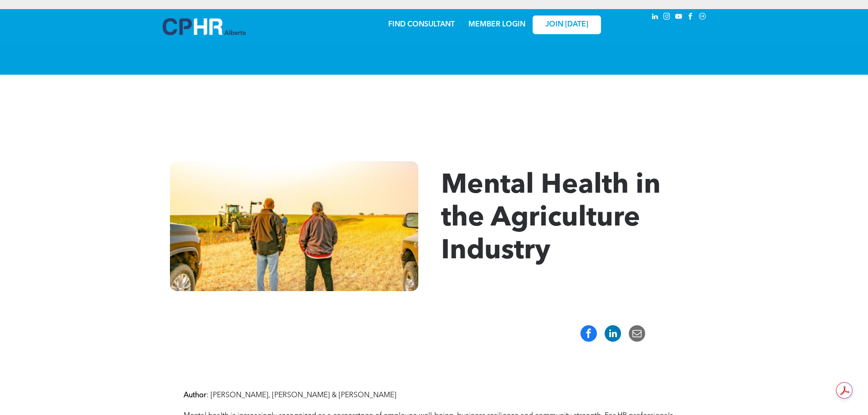  I want to click on a: facebook, so click(691, 18).